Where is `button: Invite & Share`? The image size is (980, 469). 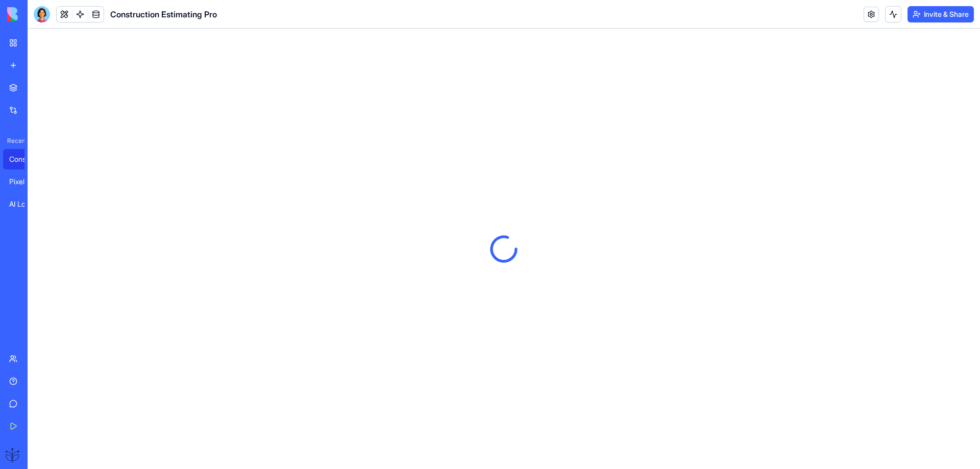 button: Invite & Share is located at coordinates (941, 14).